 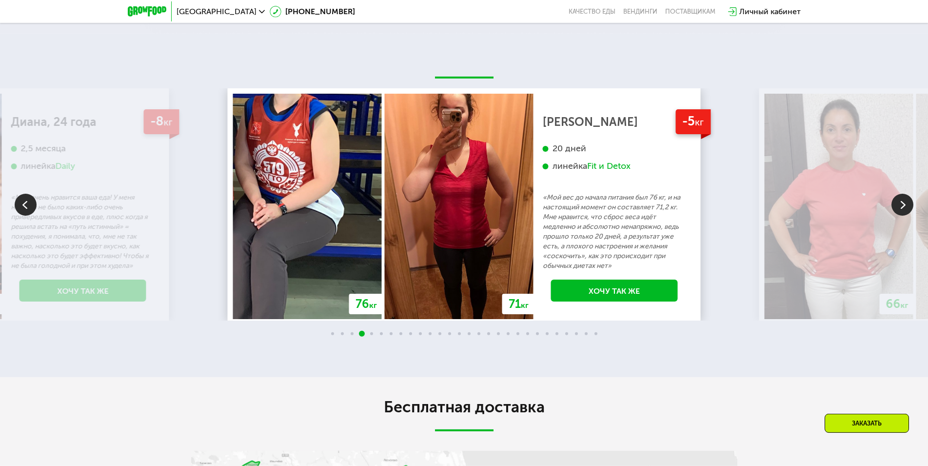 I want to click on div: 76, so click(x=366, y=304).